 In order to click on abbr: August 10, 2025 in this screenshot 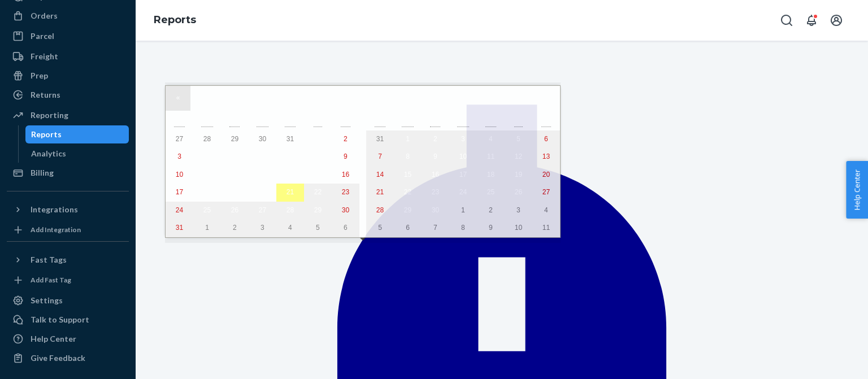, I will do `click(179, 175)`.